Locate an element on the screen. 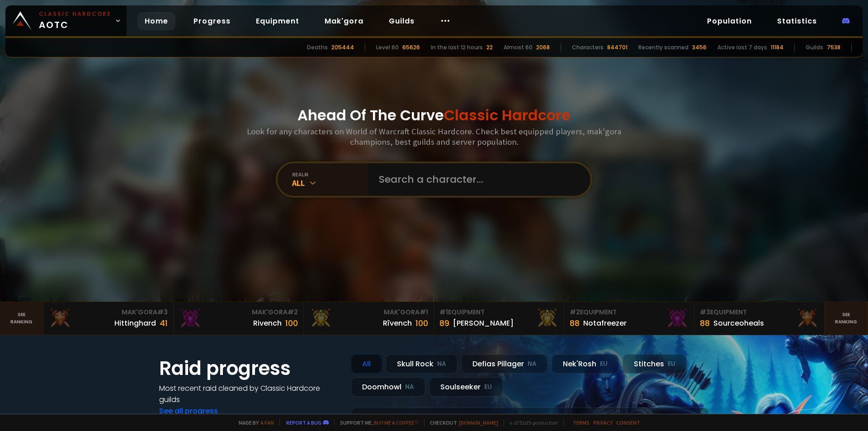 Image resolution: width=868 pixels, height=431 pixels. input: Search a character... is located at coordinates (476, 180).